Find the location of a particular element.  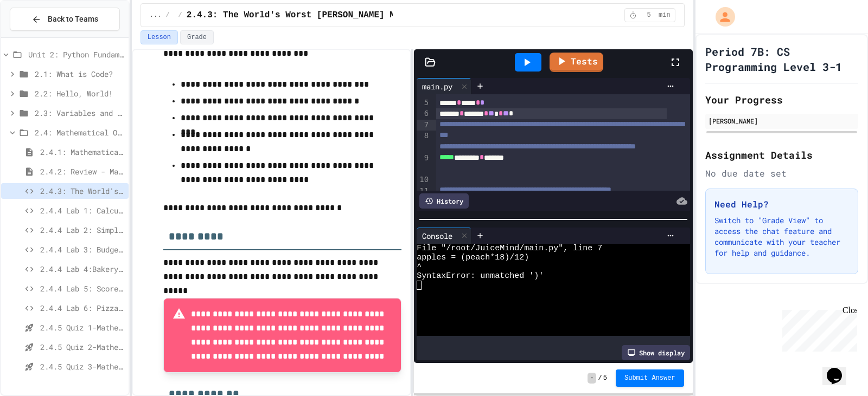

span: 2.2: Hello, World! is located at coordinates (79, 93).